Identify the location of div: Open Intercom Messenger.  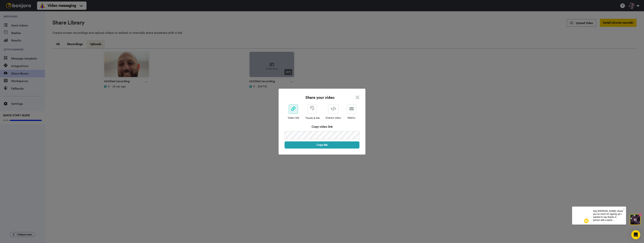
(636, 234).